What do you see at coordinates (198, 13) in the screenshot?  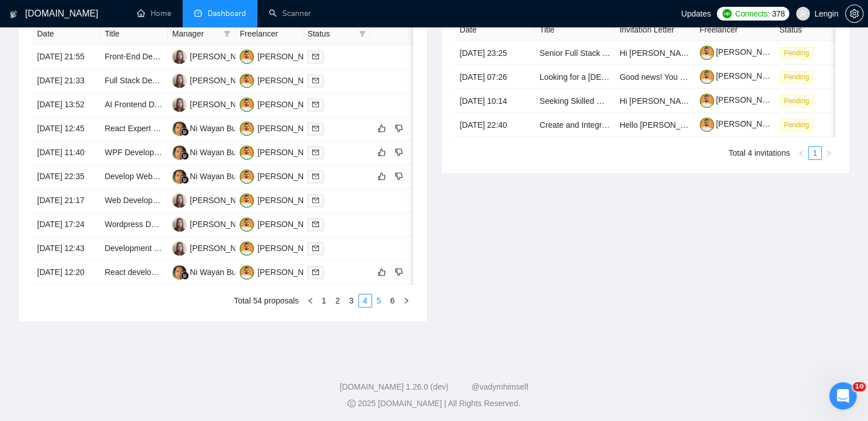 I see `span: dashboard` at bounding box center [198, 13].